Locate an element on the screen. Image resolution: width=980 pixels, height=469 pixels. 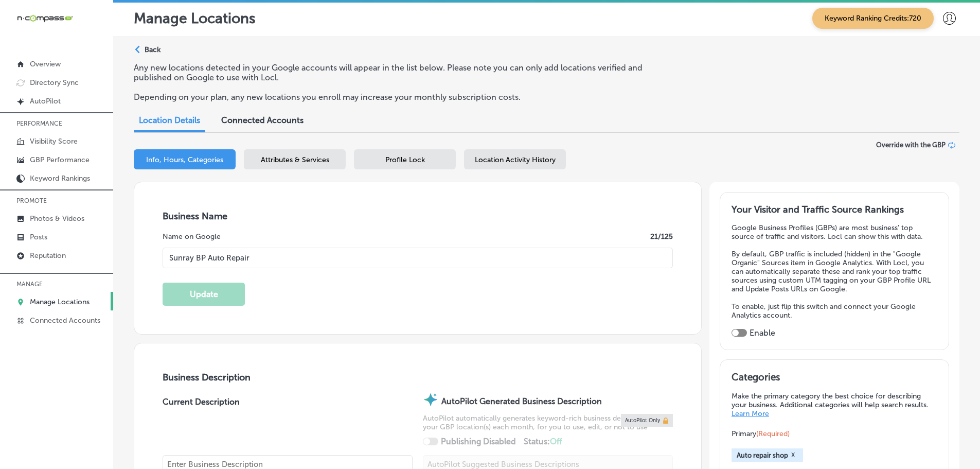
h3: Business Name is located at coordinates (417, 216).